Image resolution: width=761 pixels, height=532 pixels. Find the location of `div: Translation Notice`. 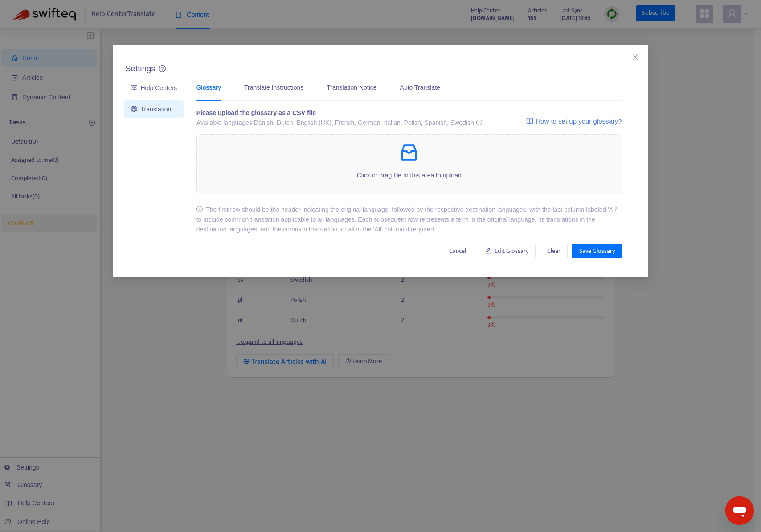

div: Translation Notice is located at coordinates (352, 87).